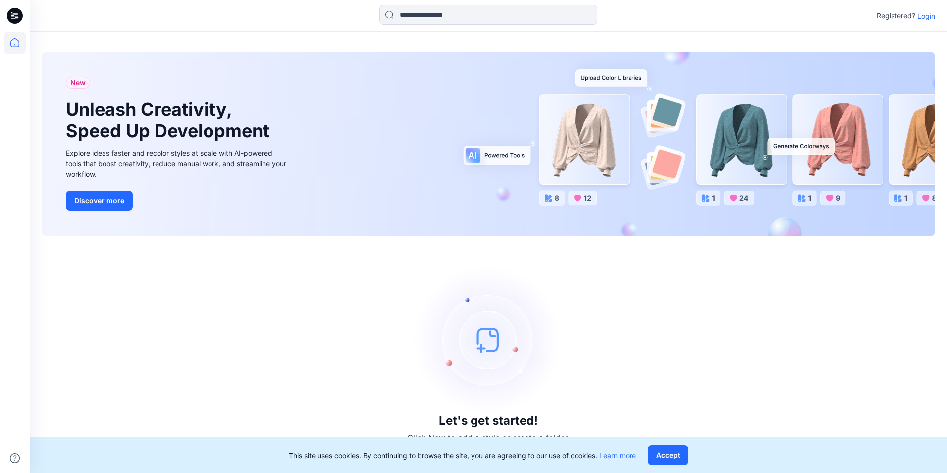  Describe the element at coordinates (489, 437) in the screenshot. I see `p: Click New to add a style or create a folder.` at that location.